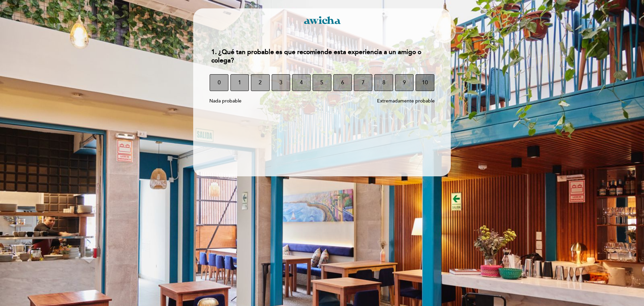 This screenshot has height=306, width=644. What do you see at coordinates (404, 83) in the screenshot?
I see `span: 9` at bounding box center [404, 83].